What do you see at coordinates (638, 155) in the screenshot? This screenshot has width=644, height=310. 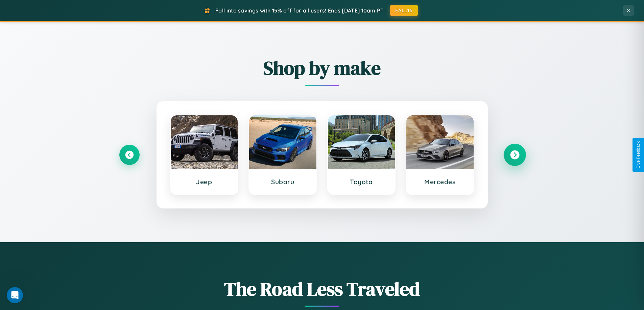 I see `div: Give Feedback` at bounding box center [638, 155].